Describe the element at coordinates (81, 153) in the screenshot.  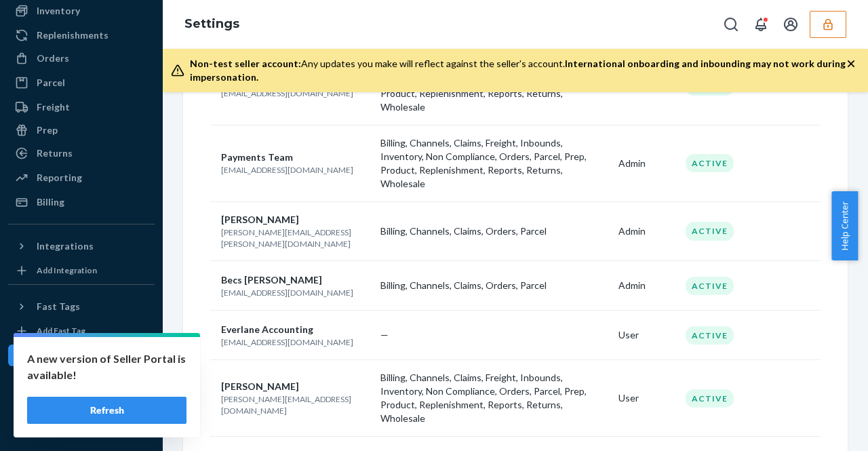
I see `a: Returns` at that location.